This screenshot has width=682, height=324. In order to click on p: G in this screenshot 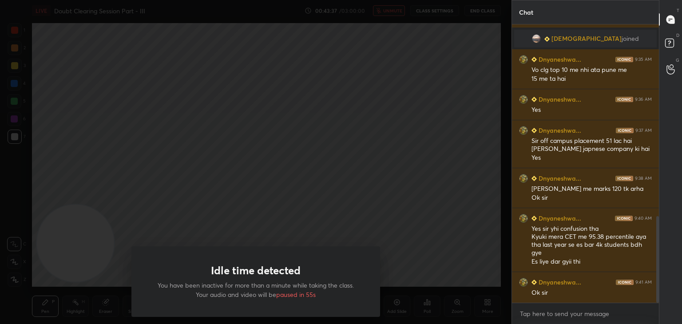, I will do `click(678, 60)`.